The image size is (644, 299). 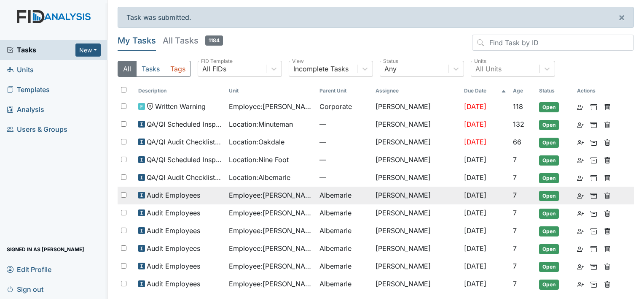 I want to click on div: All Units, so click(x=489, y=69).